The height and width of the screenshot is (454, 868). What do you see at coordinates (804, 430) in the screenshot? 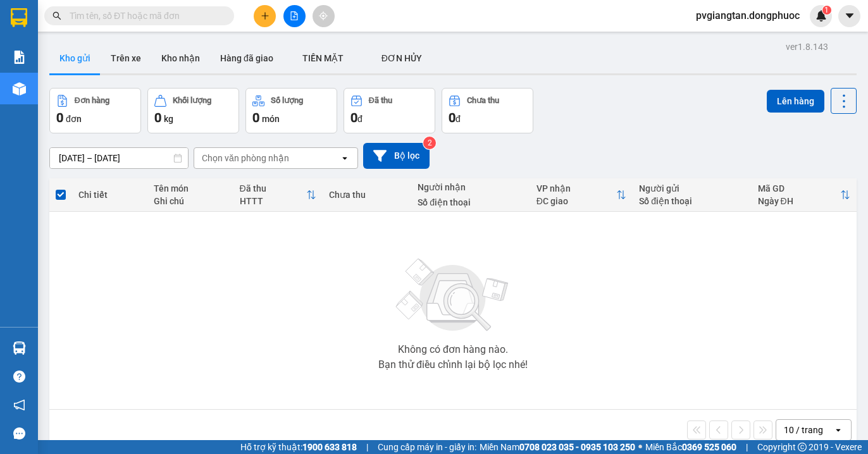
I see `div: 10 / trang` at bounding box center [804, 430].